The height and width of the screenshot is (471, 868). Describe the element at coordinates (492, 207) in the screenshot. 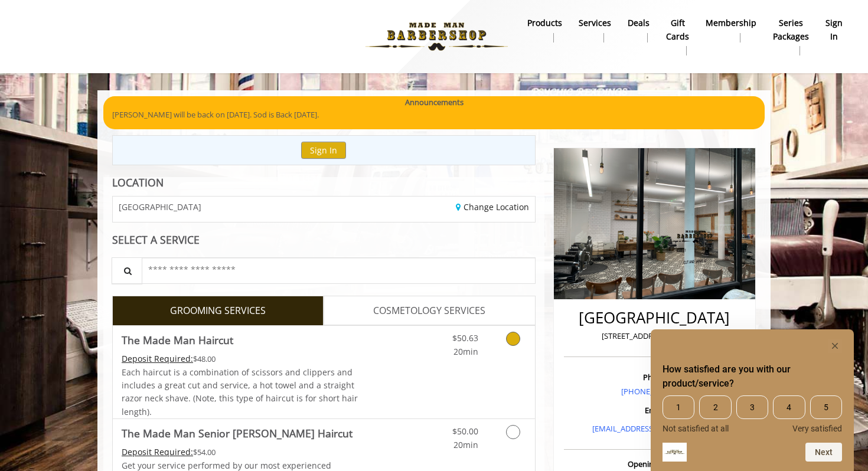

I see `a: Change Location` at that location.